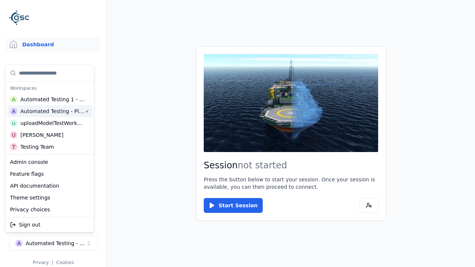  What do you see at coordinates (52, 123) in the screenshot?
I see `div: uploadModelTestWorkspace` at bounding box center [52, 123].